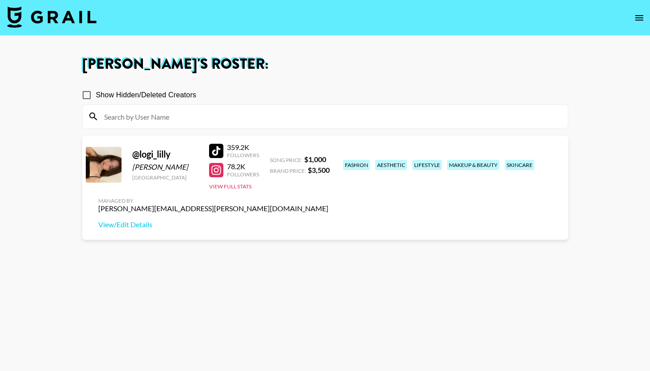  I want to click on span: Song Price:, so click(286, 160).